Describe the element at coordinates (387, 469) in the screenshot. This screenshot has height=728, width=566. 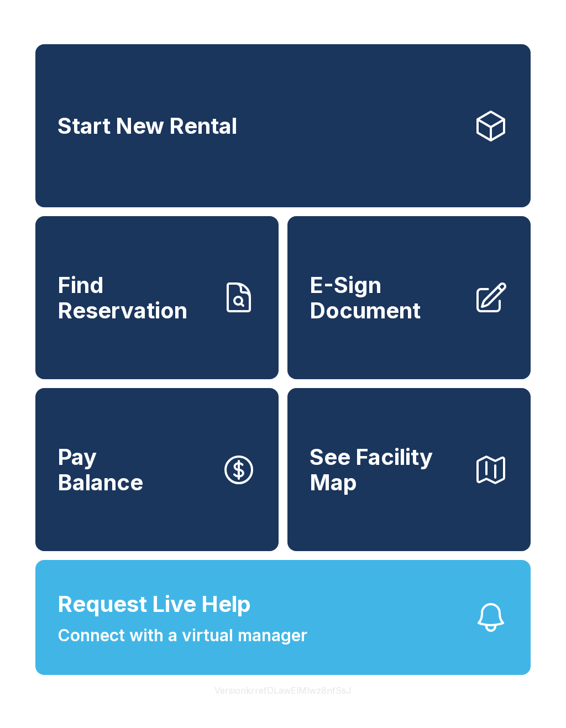
I see `span: See Facility Map` at that location.